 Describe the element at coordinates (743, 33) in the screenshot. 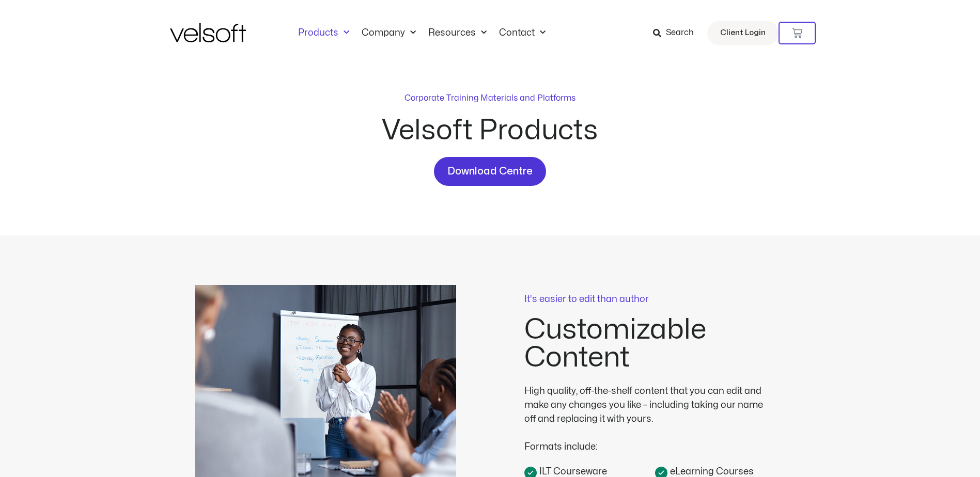

I see `a: Client Login` at that location.